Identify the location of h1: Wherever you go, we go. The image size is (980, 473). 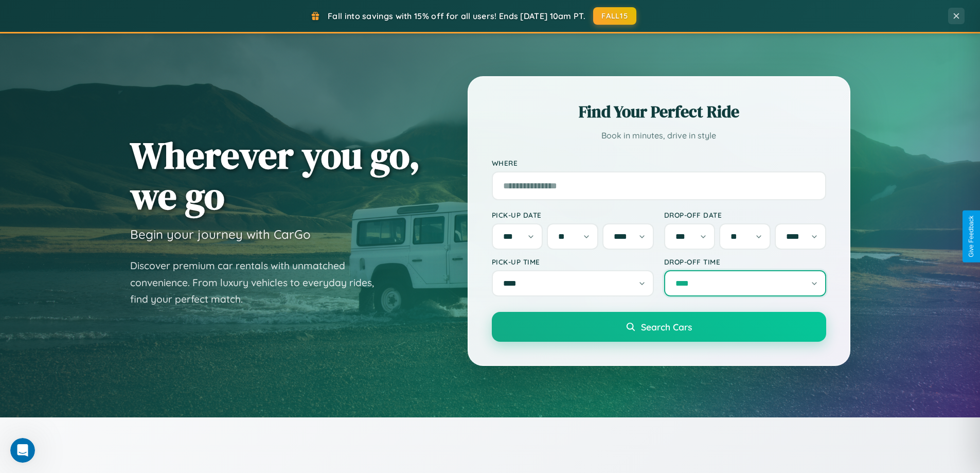
(275, 175).